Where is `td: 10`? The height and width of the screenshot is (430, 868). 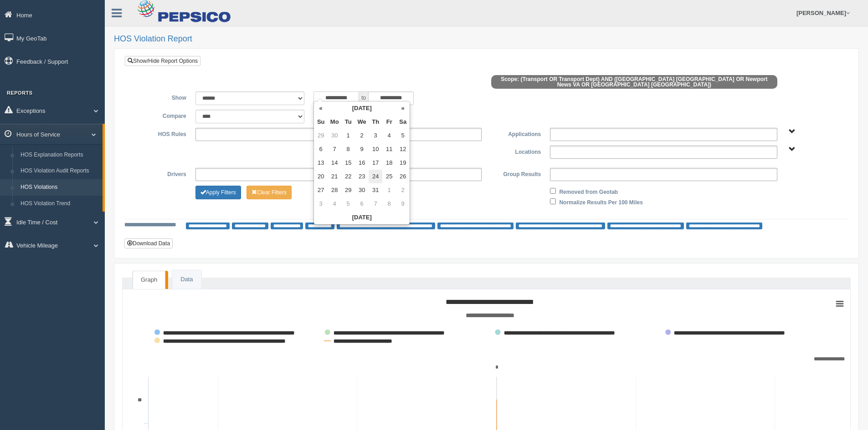 td: 10 is located at coordinates (375, 149).